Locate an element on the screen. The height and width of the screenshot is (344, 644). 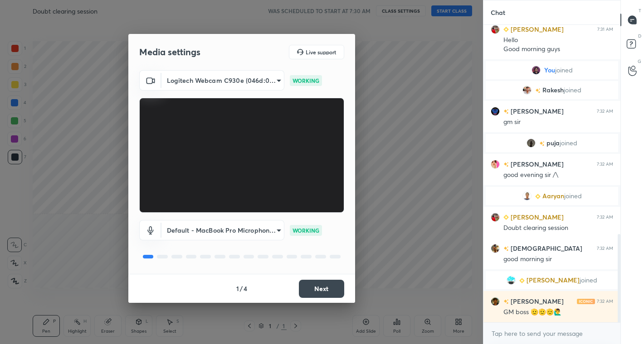
p: T is located at coordinates (639, 10).